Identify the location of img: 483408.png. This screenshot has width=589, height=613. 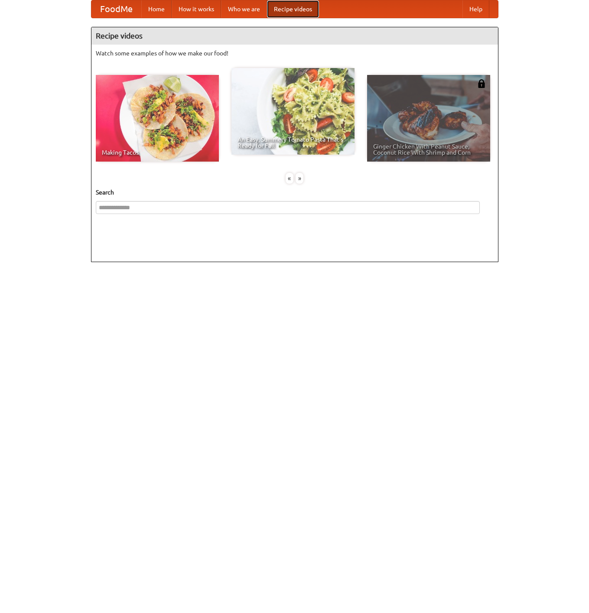
(481, 84).